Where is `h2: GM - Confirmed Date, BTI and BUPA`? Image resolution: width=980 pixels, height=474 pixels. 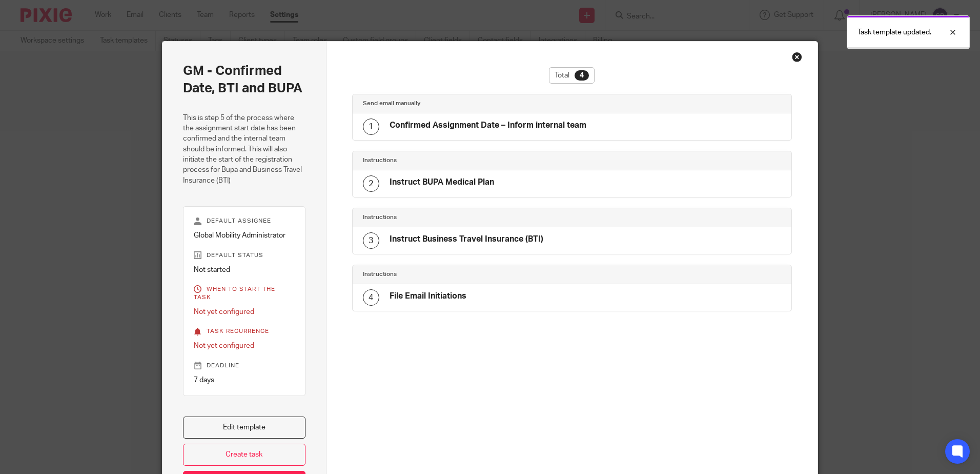 h2: GM - Confirmed Date, BTI and BUPA is located at coordinates (244, 80).